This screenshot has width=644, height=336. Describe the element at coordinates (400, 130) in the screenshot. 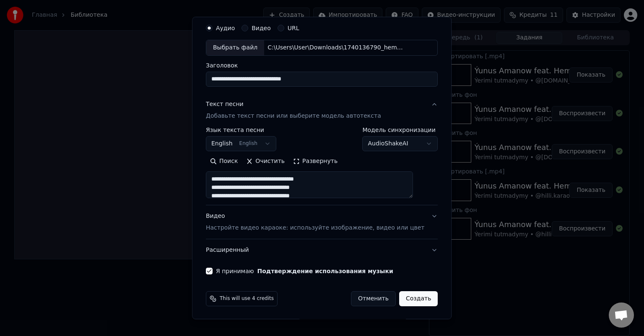

I see `label: Модель синхронизации` at that location.